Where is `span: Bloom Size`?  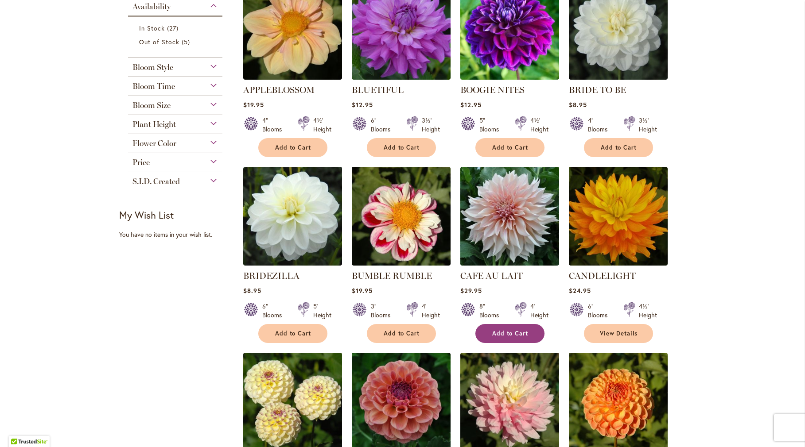 span: Bloom Size is located at coordinates (151, 105).